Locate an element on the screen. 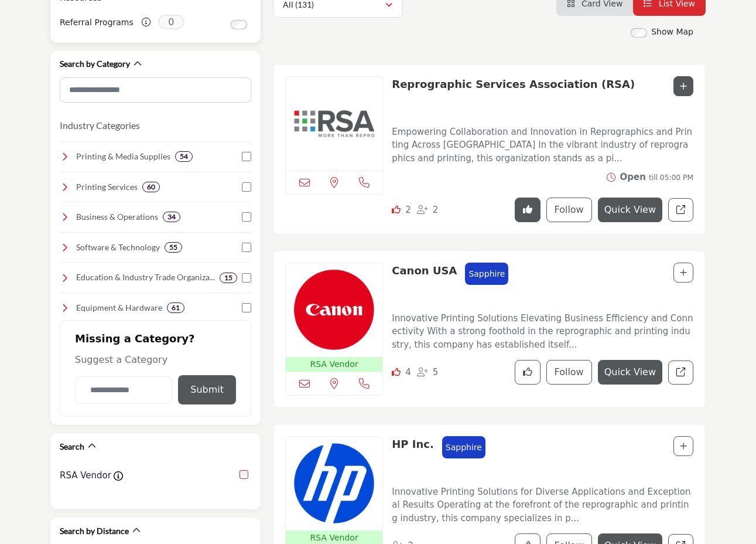 This screenshot has height=544, width=756. span: Open is located at coordinates (633, 177).